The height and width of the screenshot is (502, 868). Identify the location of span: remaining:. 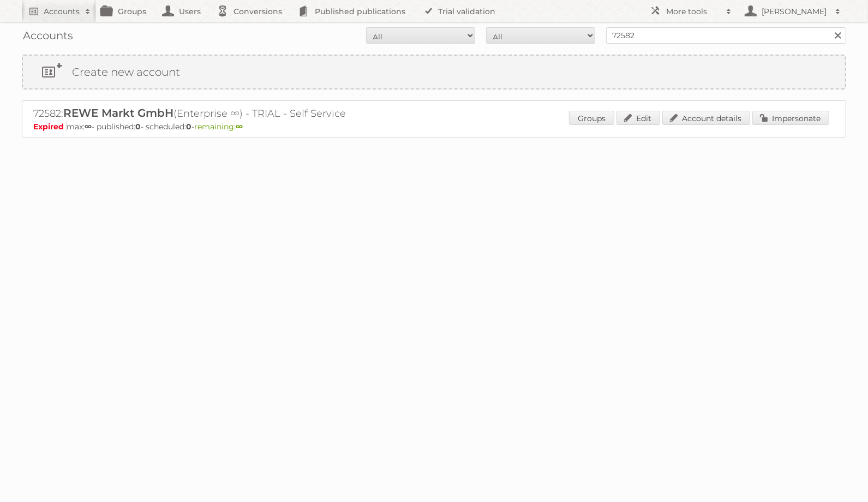
(219, 127).